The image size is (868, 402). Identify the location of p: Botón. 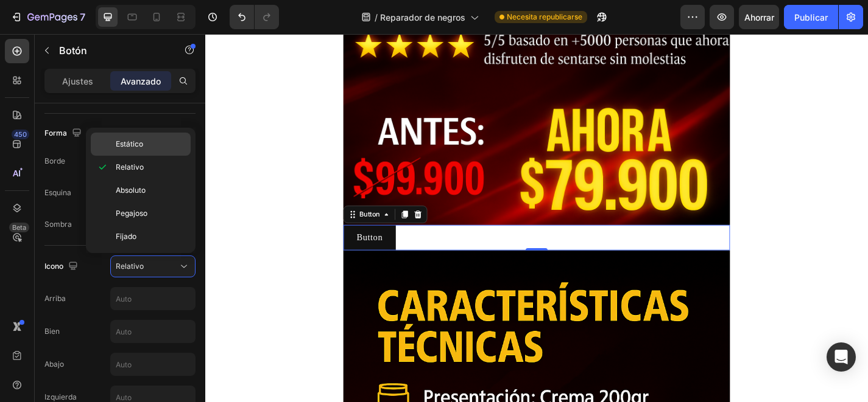
(111, 50).